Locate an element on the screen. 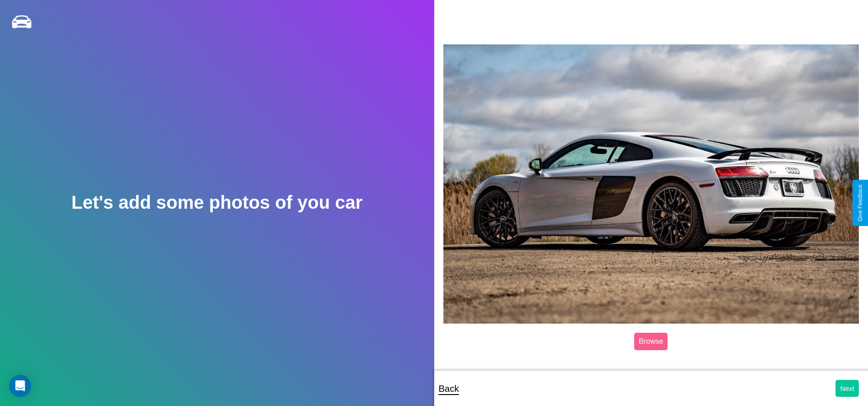  img: posted is located at coordinates (651, 184).